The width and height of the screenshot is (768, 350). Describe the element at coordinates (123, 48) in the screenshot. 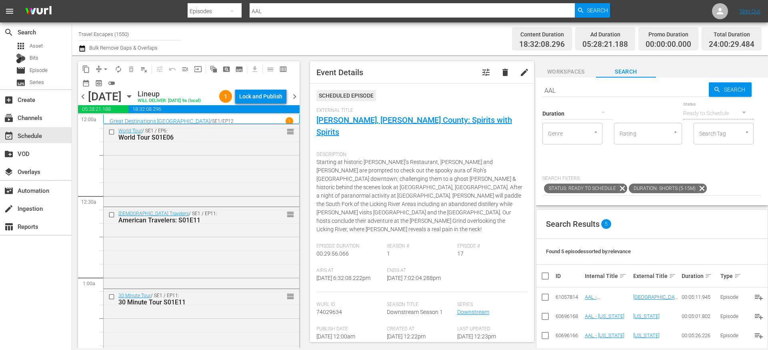

I see `span: Bulk Remove Gaps & Overlaps` at that location.